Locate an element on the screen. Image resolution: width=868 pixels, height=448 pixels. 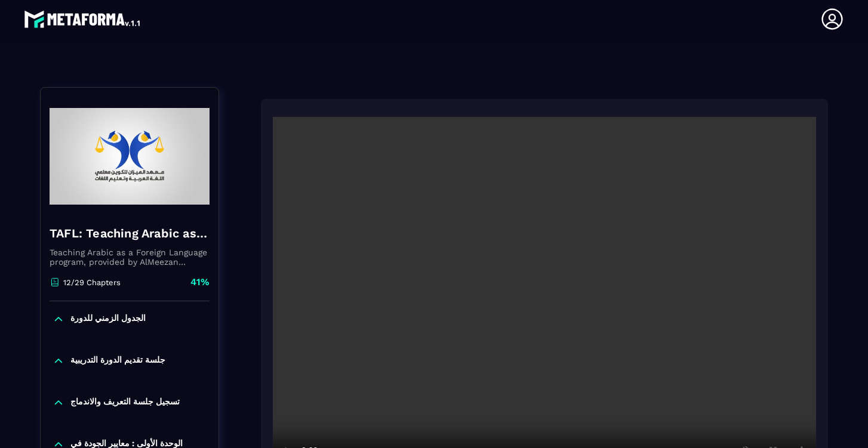
h4: TAFL: Teaching Arabic as a Foreign Language program - June is located at coordinates (129, 234).